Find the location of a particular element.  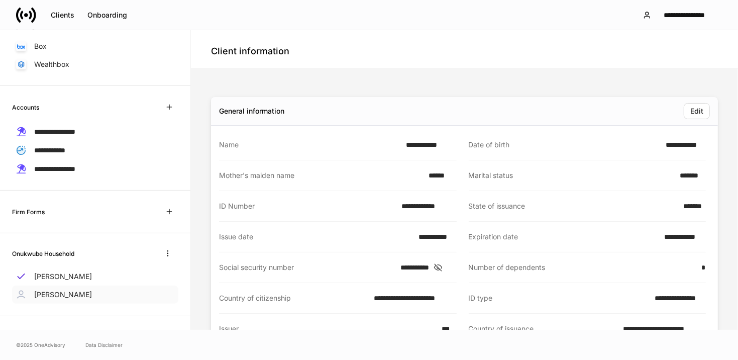

div: Expiration date is located at coordinates (563, 237).